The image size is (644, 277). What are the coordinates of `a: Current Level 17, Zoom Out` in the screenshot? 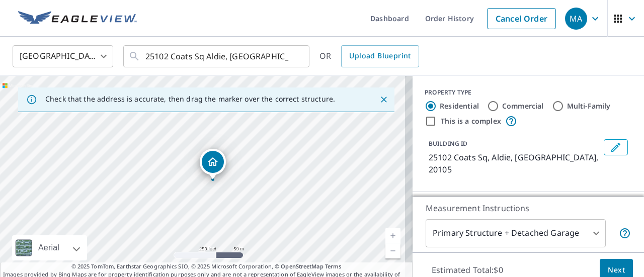 It's located at (393, 251).